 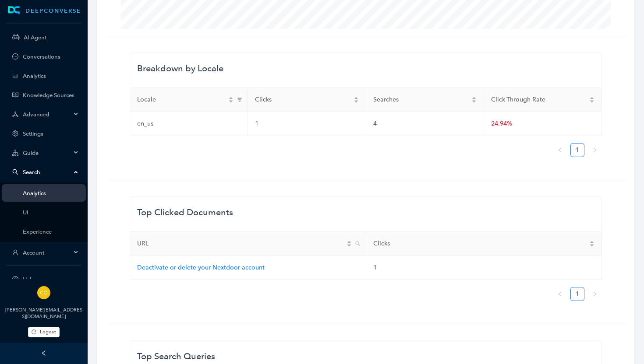 What do you see at coordinates (51, 279) in the screenshot?
I see `span: Help` at bounding box center [51, 279].